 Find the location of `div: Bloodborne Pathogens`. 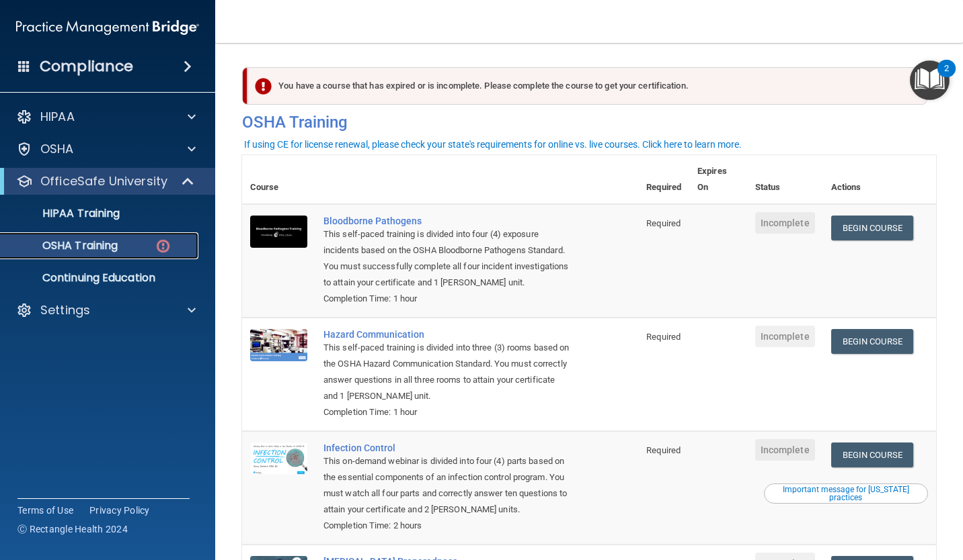

div: Bloodborne Pathogens is located at coordinates (447, 221).